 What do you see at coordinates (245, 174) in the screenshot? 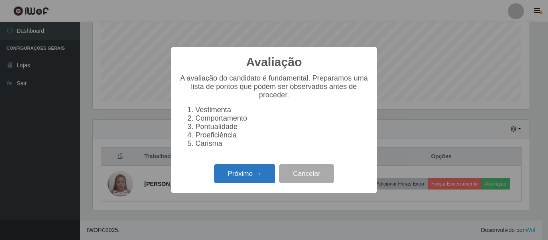
I see `button: Próximo →` at bounding box center [245, 174].